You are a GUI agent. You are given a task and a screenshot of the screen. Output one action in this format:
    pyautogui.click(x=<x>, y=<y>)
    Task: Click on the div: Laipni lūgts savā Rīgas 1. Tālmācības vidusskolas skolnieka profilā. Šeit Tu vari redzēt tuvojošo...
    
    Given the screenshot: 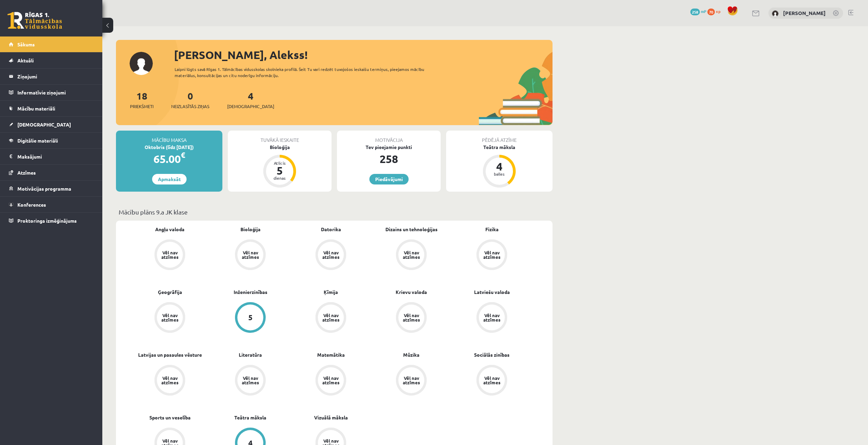 What is the action you would take?
    pyautogui.click(x=306, y=72)
    